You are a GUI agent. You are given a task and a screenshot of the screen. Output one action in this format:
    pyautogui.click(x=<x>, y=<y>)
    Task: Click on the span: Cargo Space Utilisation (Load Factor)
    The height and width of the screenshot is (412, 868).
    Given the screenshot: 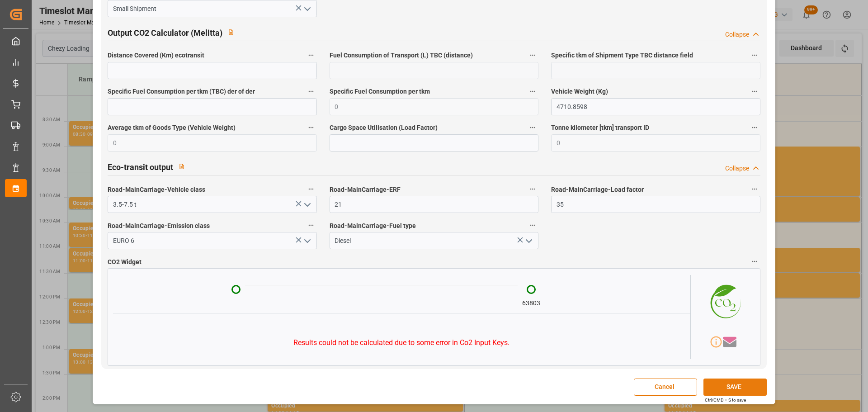 What is the action you would take?
    pyautogui.click(x=383, y=128)
    